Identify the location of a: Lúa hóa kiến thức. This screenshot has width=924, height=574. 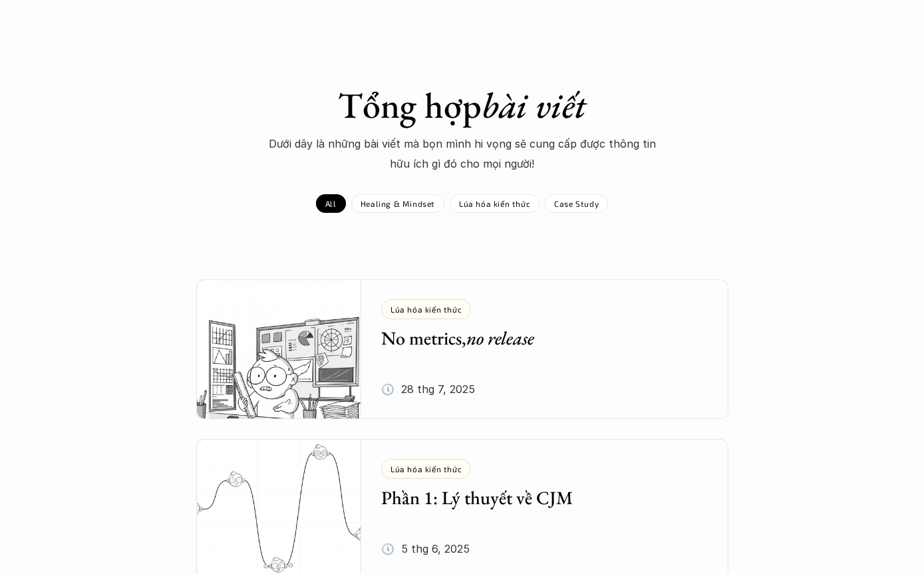
(494, 203).